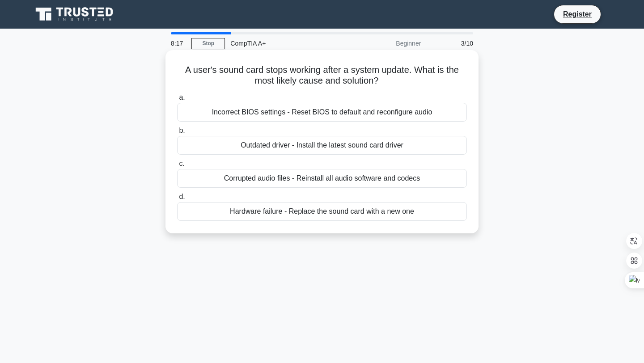 The height and width of the screenshot is (363, 644). What do you see at coordinates (182, 163) in the screenshot?
I see `span: c.` at bounding box center [182, 163].